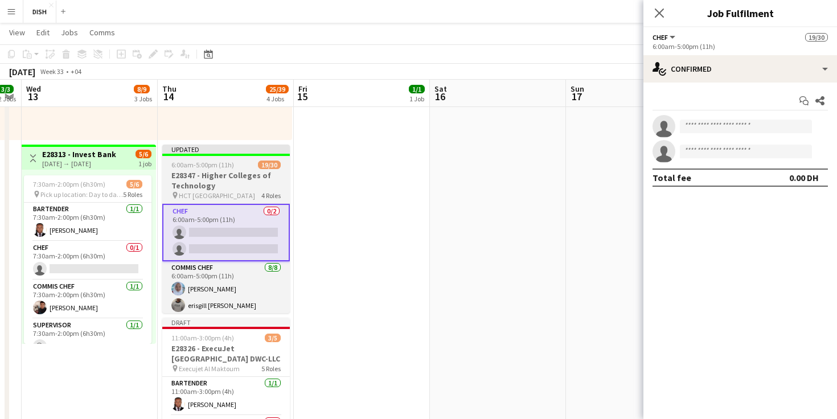 Image resolution: width=837 pixels, height=419 pixels. I want to click on div: 4 Jobs, so click(277, 98).